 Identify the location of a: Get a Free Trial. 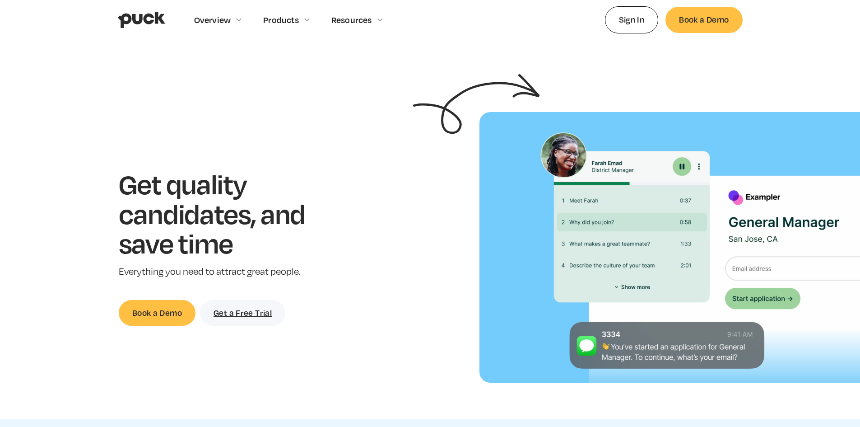
(242, 312).